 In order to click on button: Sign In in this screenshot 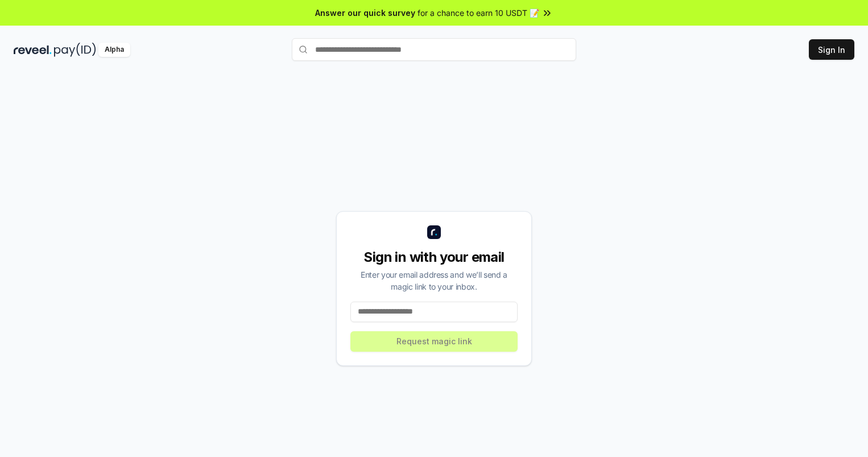, I will do `click(832, 49)`.